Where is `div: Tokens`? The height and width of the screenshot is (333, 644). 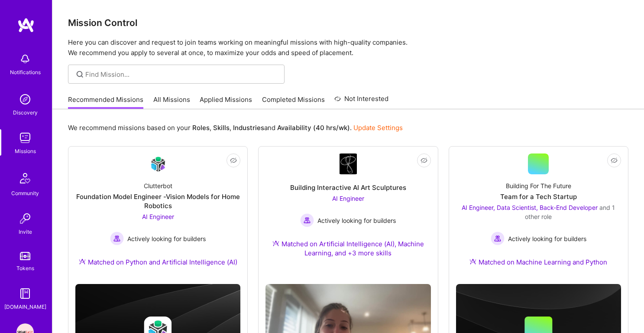
div: Tokens is located at coordinates (25, 268).